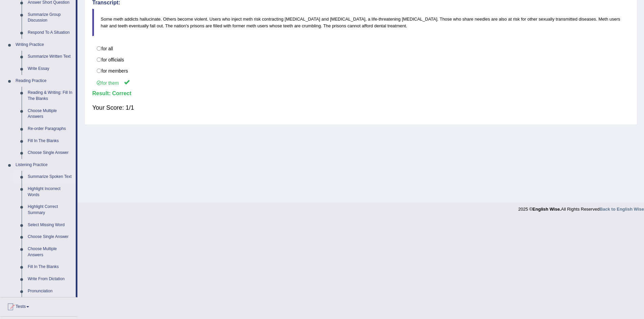 The height and width of the screenshot is (319, 644). I want to click on a: Re-order Paragraphs, so click(50, 129).